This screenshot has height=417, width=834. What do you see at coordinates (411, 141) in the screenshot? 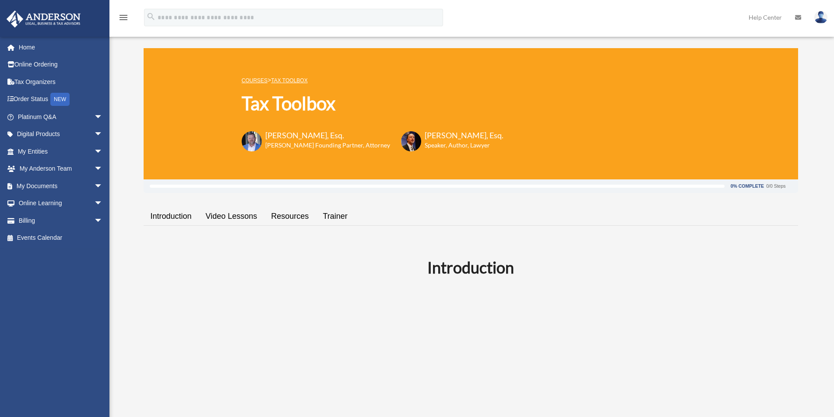
I see `img: Scott-Estill-Headshot.png` at bounding box center [411, 141].